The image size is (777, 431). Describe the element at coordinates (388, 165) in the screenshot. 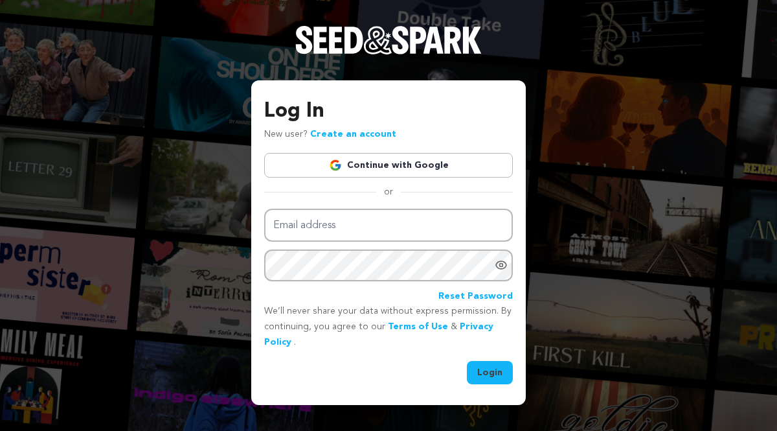

I see `a: Continue with Google` at that location.